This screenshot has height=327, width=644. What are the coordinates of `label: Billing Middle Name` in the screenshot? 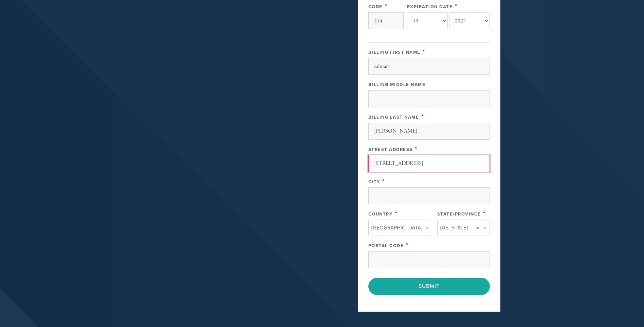 It's located at (397, 85).